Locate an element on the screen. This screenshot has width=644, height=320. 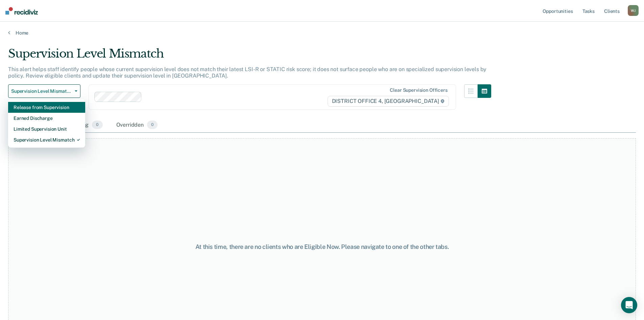
span: Supervision Level Mismatch is located at coordinates (41, 91).